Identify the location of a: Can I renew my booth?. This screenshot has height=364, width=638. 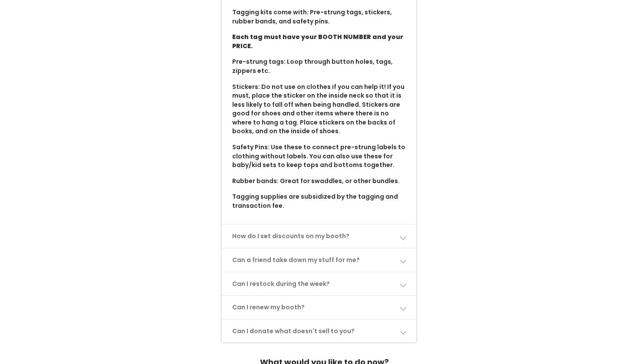
(319, 307).